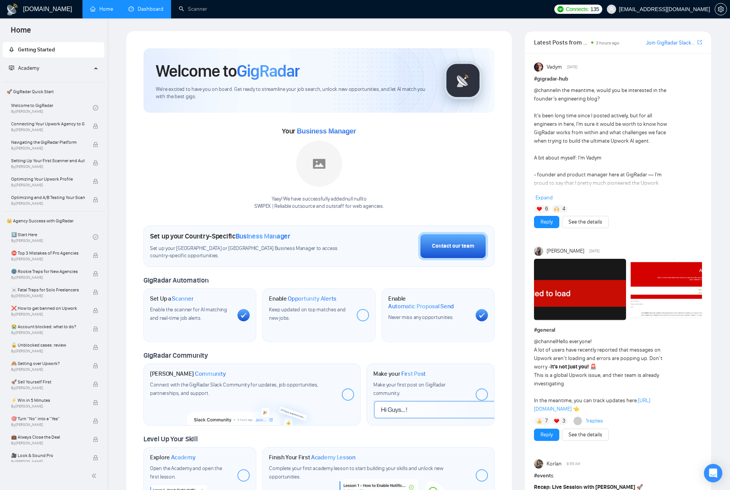  Describe the element at coordinates (570, 367) in the screenshot. I see `strong: it’s not just you!` at that location.